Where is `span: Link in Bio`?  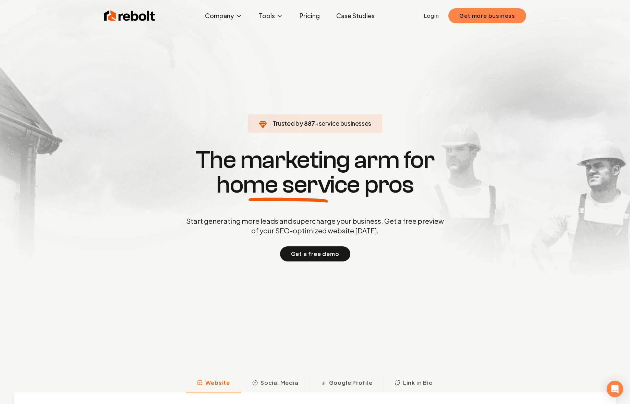
span: Link in Bio is located at coordinates (418, 383).